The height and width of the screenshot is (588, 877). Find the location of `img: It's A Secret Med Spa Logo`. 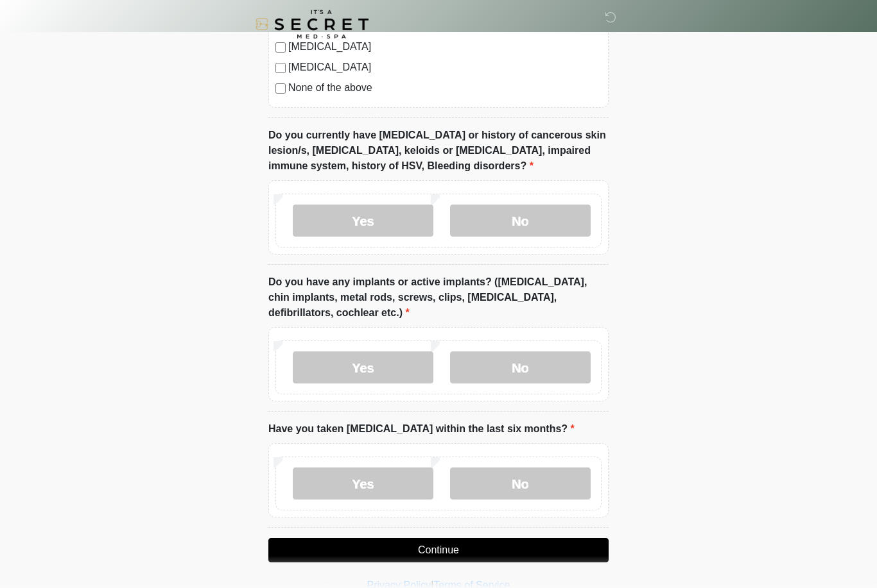

img: It's A Secret Med Spa Logo is located at coordinates (312, 24).